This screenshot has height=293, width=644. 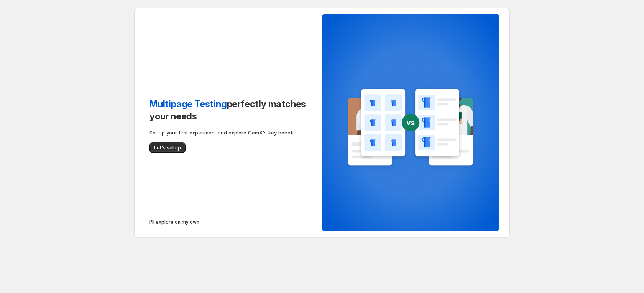 What do you see at coordinates (175, 222) in the screenshot?
I see `span: I'll explore on my own` at bounding box center [175, 222].